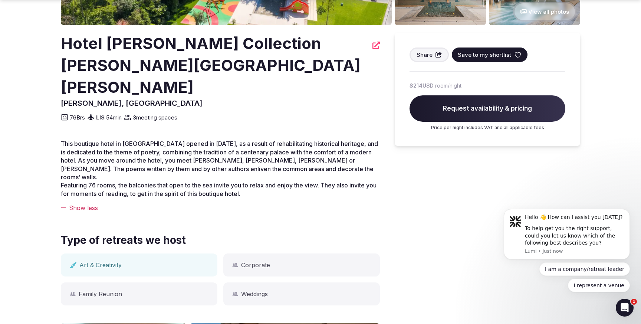  What do you see at coordinates (100, 117) in the screenshot?
I see `a: LIS` at bounding box center [100, 117].